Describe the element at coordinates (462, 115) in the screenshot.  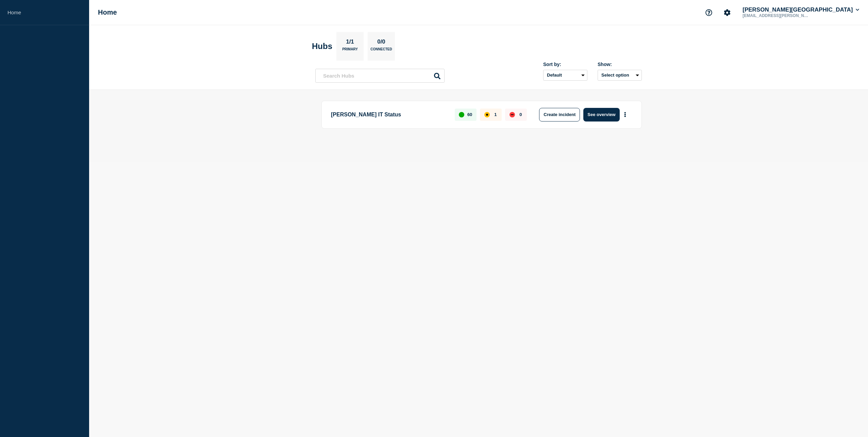
I see `div: up` at that location.